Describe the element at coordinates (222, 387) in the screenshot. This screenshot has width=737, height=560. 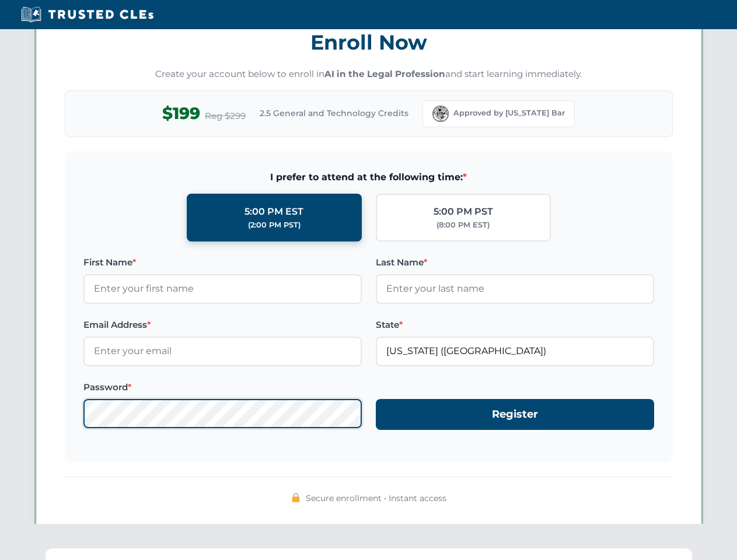
I see `label: Password` at that location.